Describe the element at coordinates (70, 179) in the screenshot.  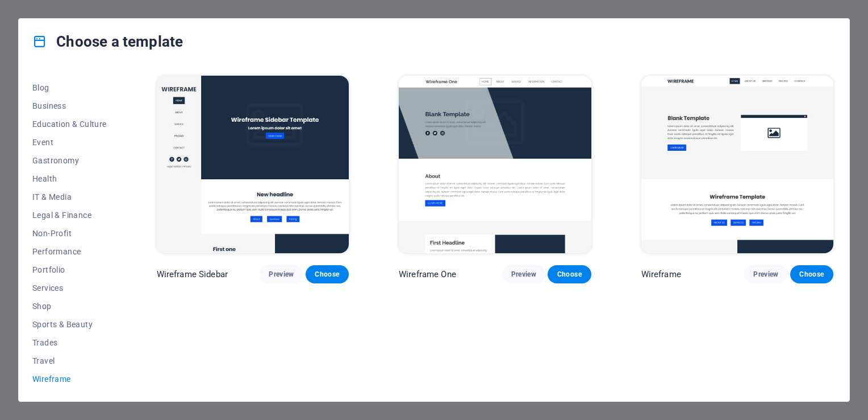
I see `button: Health` at that location.